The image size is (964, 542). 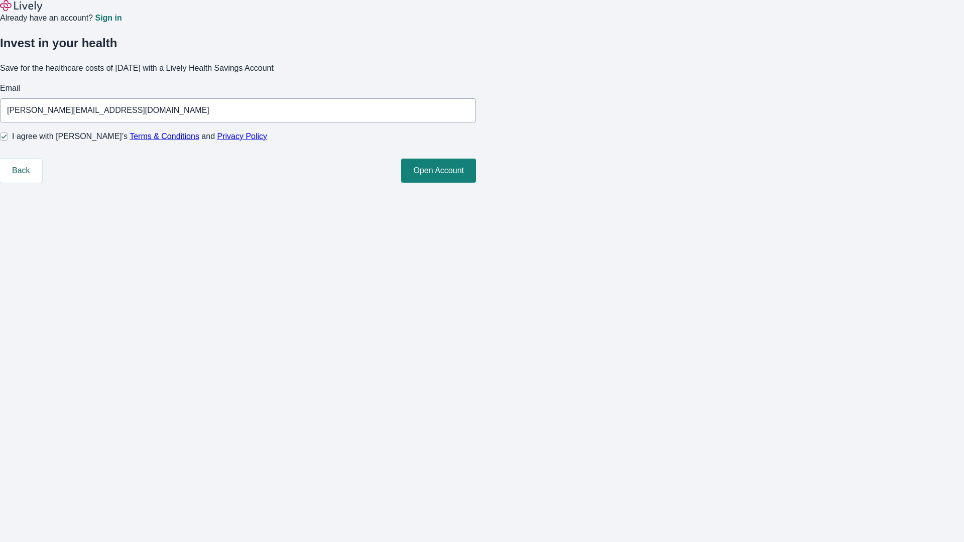 What do you see at coordinates (108, 18) in the screenshot?
I see `div: Sign in` at bounding box center [108, 18].